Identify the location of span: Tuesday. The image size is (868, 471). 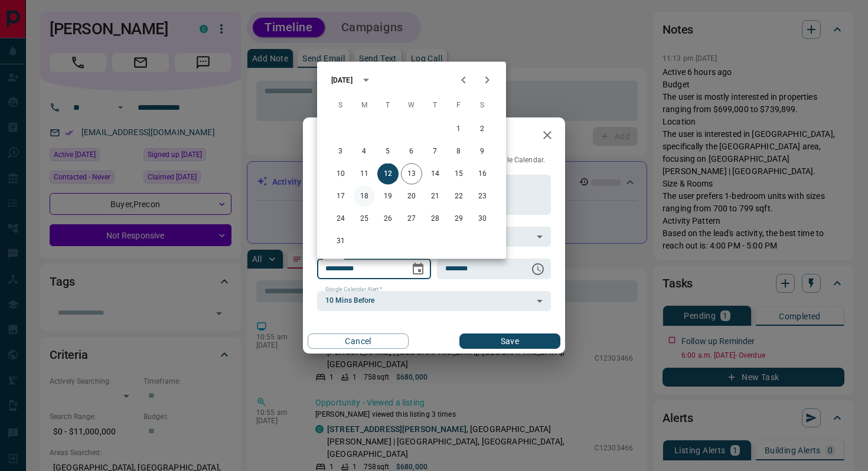
(388, 106).